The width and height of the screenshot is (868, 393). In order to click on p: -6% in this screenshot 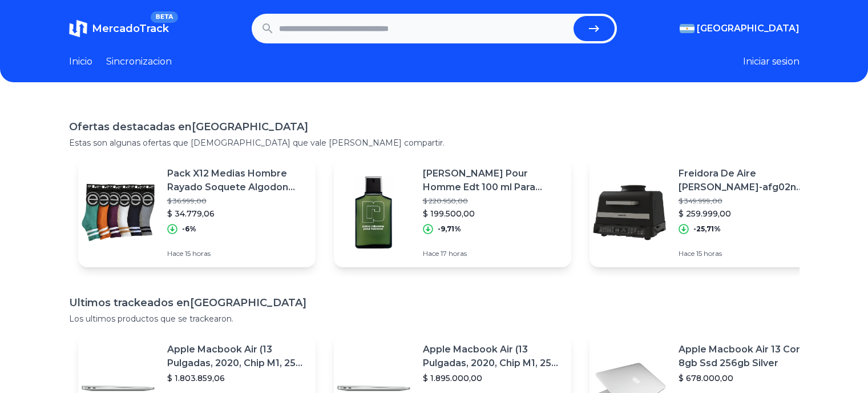, I will do `click(189, 229)`.